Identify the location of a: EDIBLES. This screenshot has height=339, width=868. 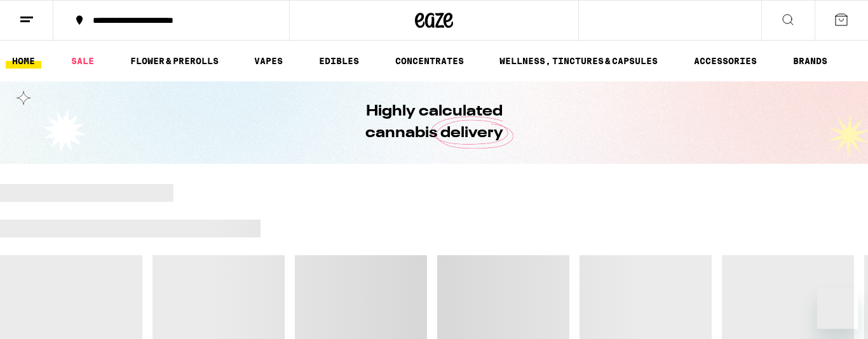
(339, 61).